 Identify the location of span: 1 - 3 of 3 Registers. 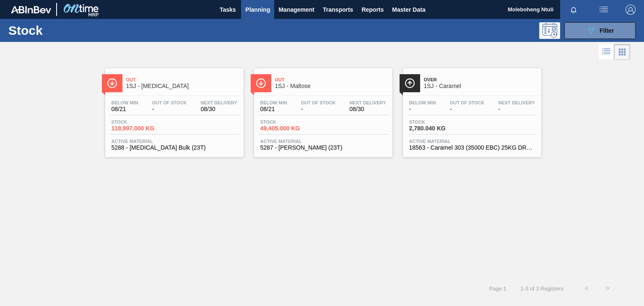
(541, 288).